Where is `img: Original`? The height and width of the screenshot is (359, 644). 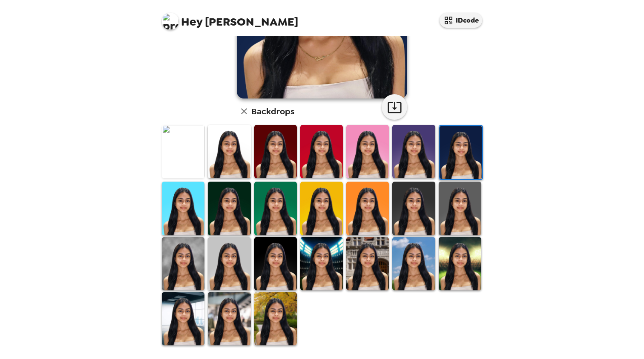 img: Original is located at coordinates (183, 151).